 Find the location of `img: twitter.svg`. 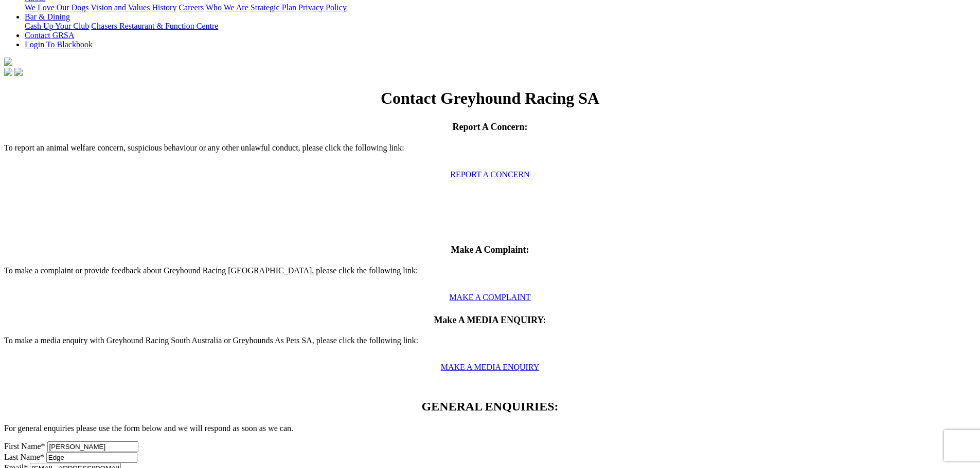

img: twitter.svg is located at coordinates (18, 72).